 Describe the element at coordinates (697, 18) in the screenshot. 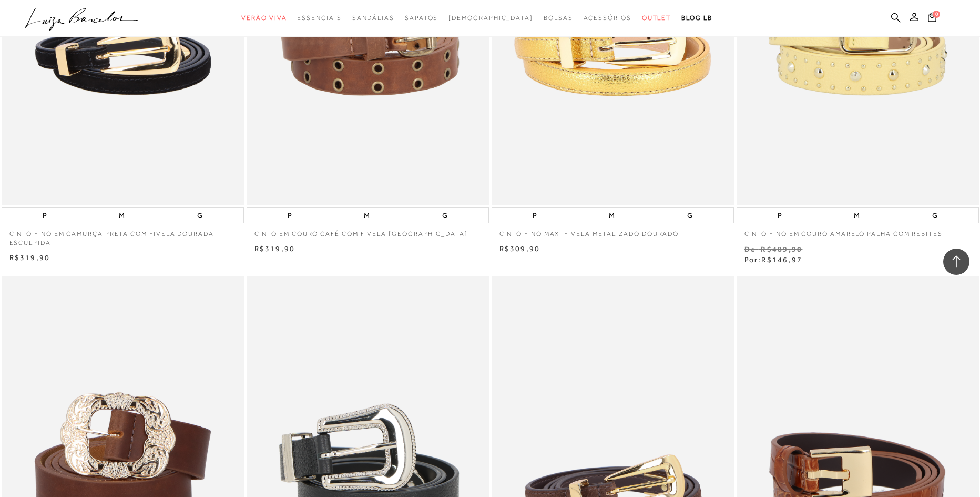

I see `a: BLOG LB` at that location.